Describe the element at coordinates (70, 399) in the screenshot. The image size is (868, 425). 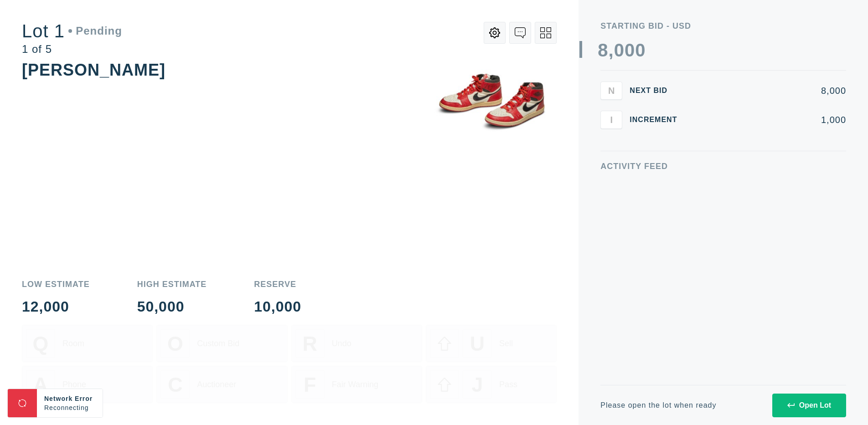
I see `div: Network Error` at that location.